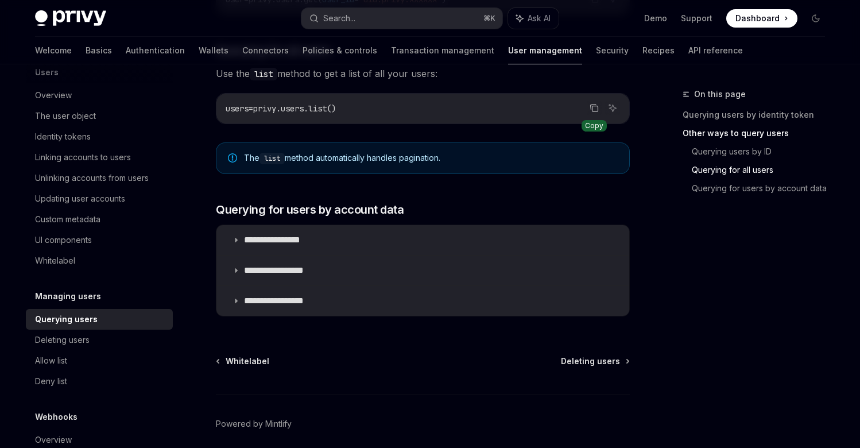  Describe the element at coordinates (51, 361) in the screenshot. I see `div: Allow list` at that location.